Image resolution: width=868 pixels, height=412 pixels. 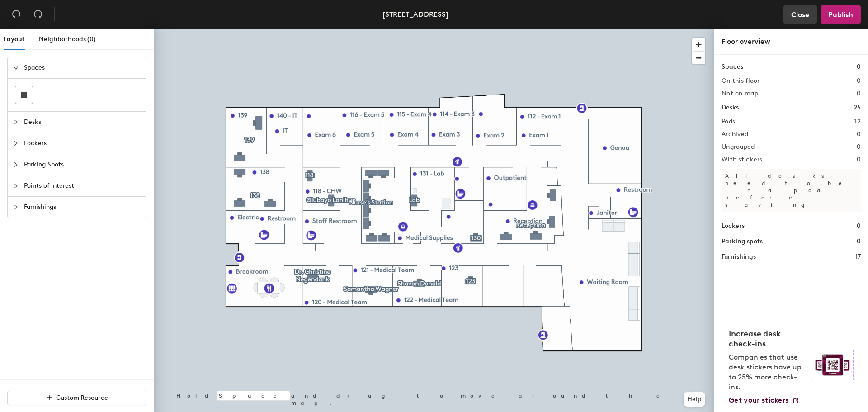 What do you see at coordinates (739, 257) in the screenshot?
I see `h1: Furnishings` at bounding box center [739, 257].